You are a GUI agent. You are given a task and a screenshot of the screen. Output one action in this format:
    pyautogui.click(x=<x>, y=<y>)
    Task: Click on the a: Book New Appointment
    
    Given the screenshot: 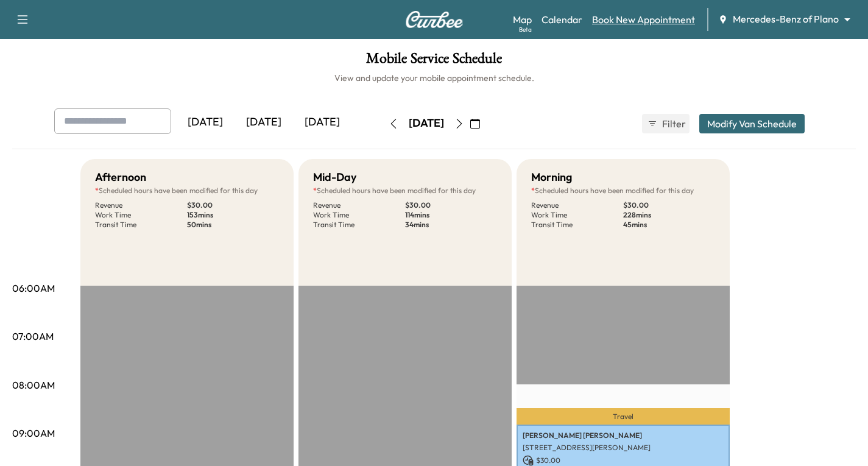 What is the action you would take?
    pyautogui.click(x=644, y=20)
    